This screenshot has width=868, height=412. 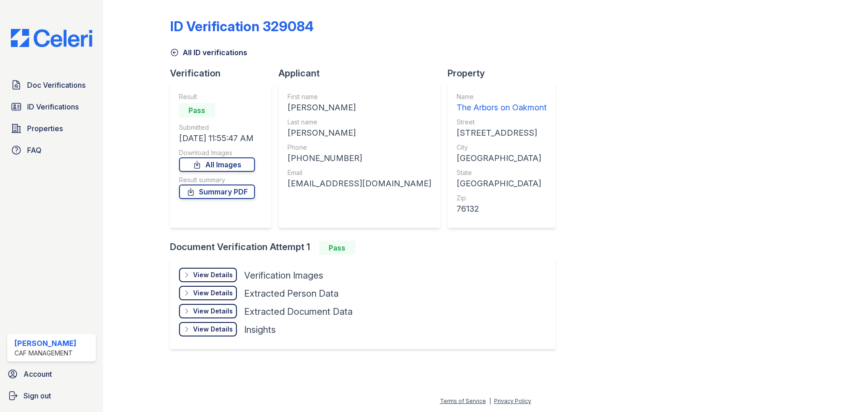 I want to click on div: Street, so click(x=502, y=122).